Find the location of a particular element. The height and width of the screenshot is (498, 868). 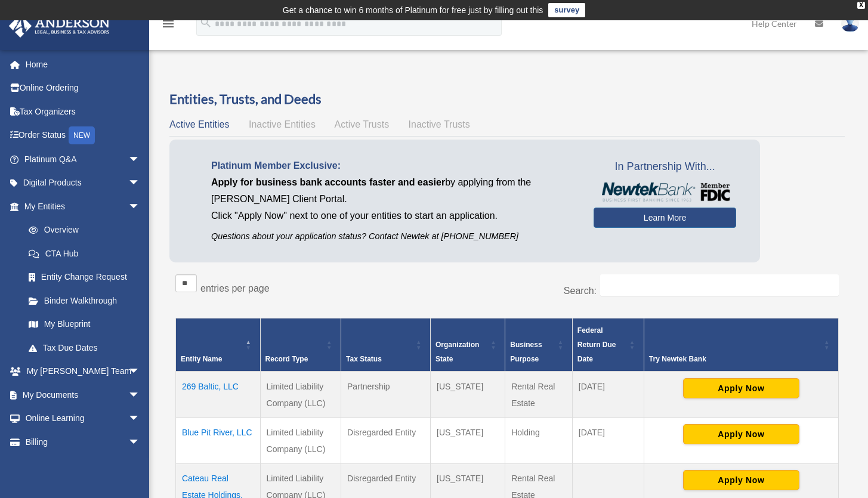

th: Record Type: Activate to sort is located at coordinates (300, 345).